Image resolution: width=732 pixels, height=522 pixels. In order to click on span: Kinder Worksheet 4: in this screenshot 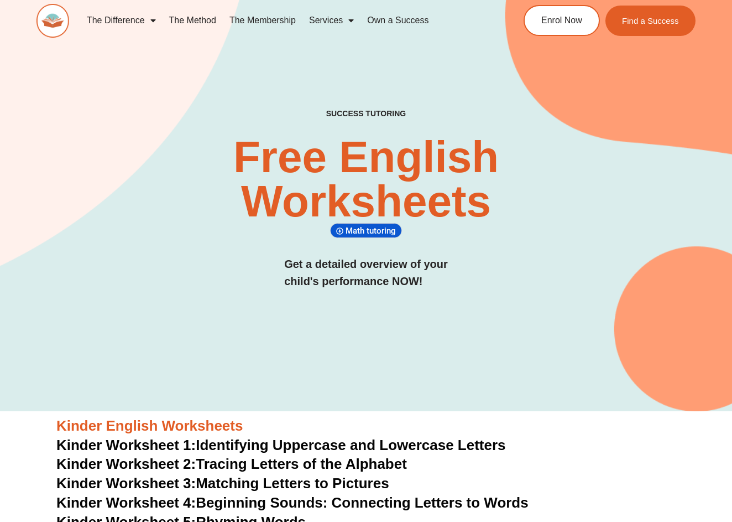, I will do `click(126, 502)`.